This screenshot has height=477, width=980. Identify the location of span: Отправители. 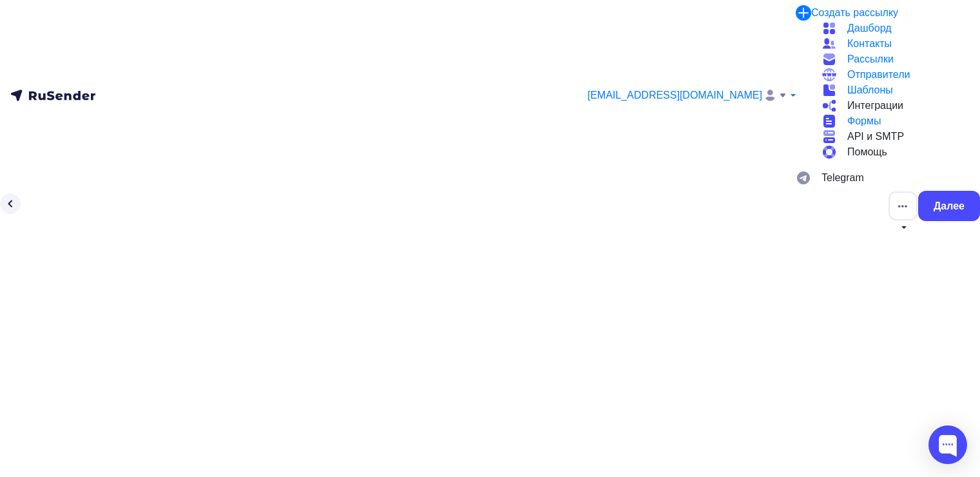
(878, 75).